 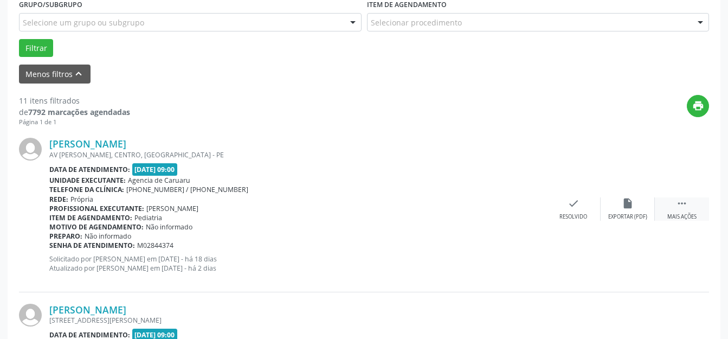 I want to click on div: Mais ações, so click(x=682, y=217).